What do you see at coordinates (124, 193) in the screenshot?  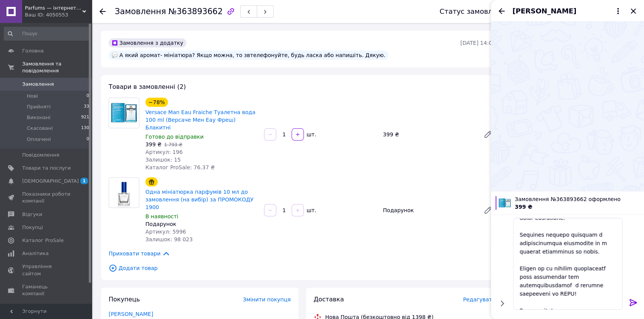 I see `img: Одна мініатюрка парфумів 10 мл до замовлення (на вибір) за ПРОМОКОДУ 1900` at bounding box center [124, 193].